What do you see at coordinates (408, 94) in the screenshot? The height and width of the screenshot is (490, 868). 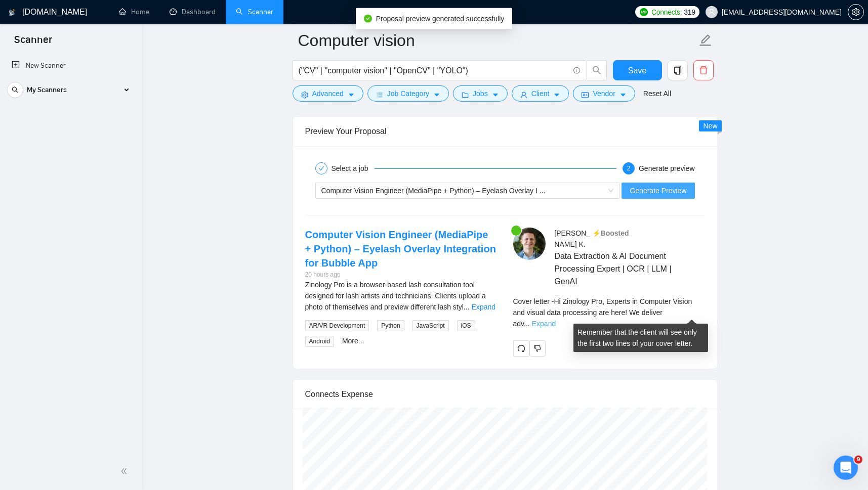 I see `button: barsJob Categorycaret-down` at bounding box center [408, 94].